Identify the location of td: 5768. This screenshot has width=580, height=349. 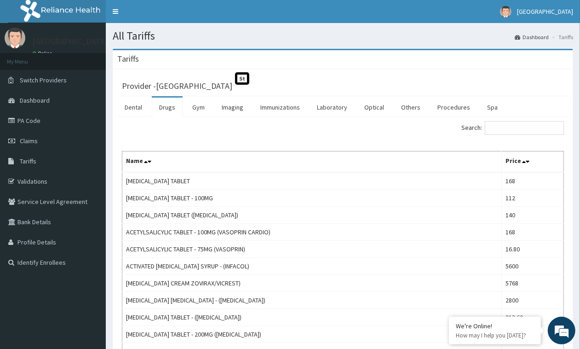
(533, 283).